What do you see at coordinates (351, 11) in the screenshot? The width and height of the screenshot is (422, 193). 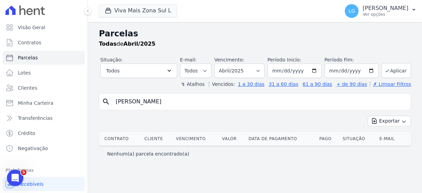 I see `span: LG` at bounding box center [351, 11].